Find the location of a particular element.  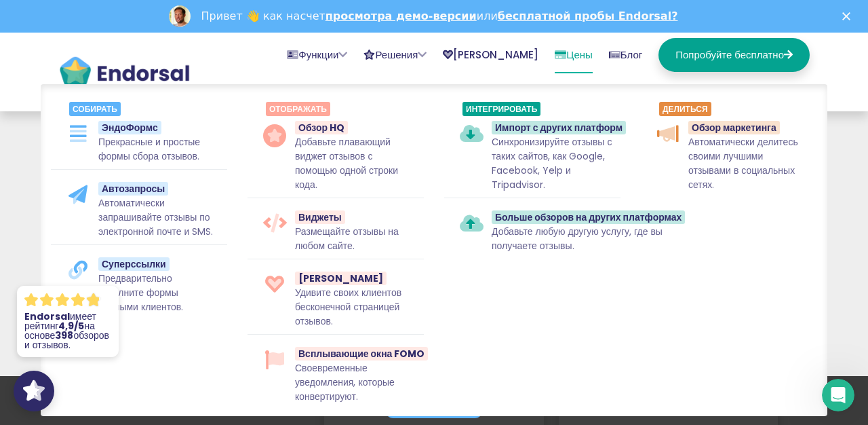

a: Виджеты Размещайте отзывы на любом сайте. is located at coordinates (336, 228).